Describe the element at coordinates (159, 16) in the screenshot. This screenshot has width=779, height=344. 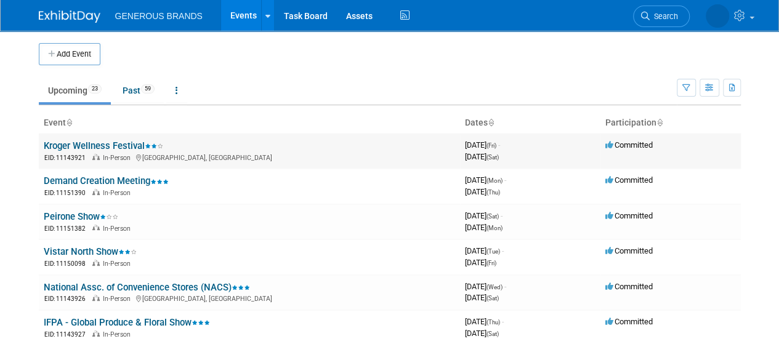
I see `span: GENEROUS BRANDS` at that location.